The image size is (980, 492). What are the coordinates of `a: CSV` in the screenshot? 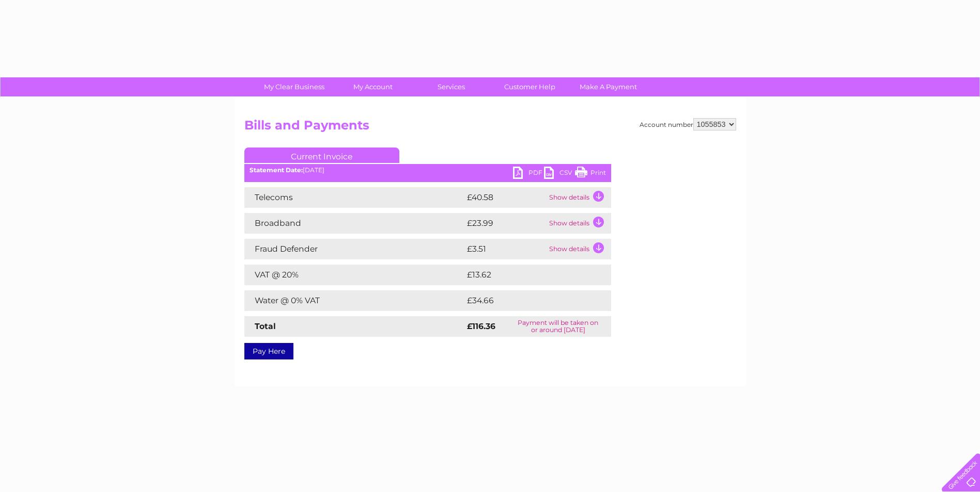 It's located at (559, 174).